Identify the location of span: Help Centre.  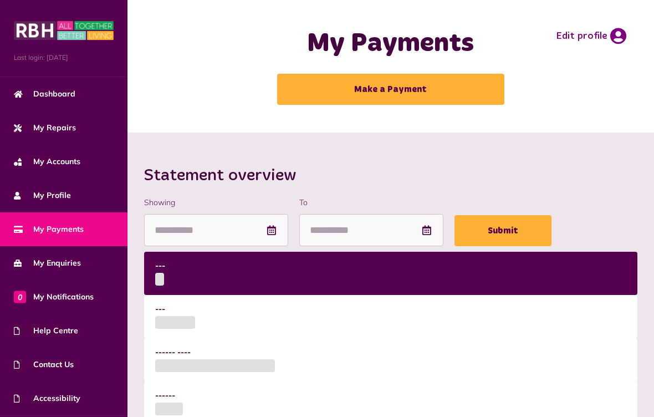
(46, 331).